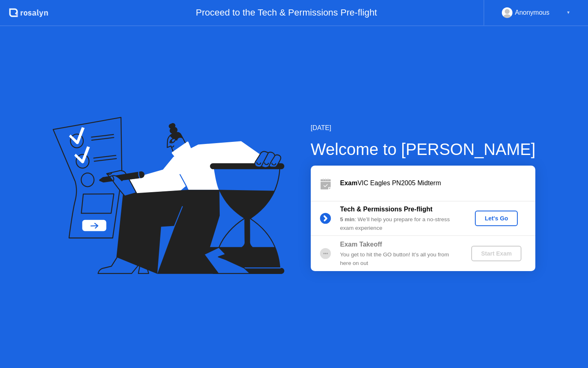  I want to click on b: Exam Takeoff, so click(361, 244).